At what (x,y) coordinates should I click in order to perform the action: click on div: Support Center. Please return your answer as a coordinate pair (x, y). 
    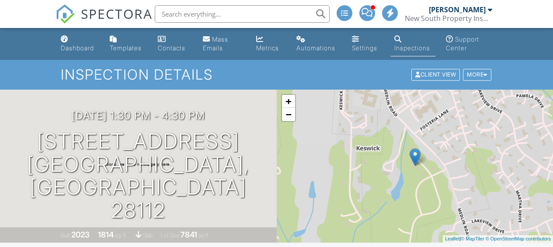
    Looking at the image, I should click on (462, 43).